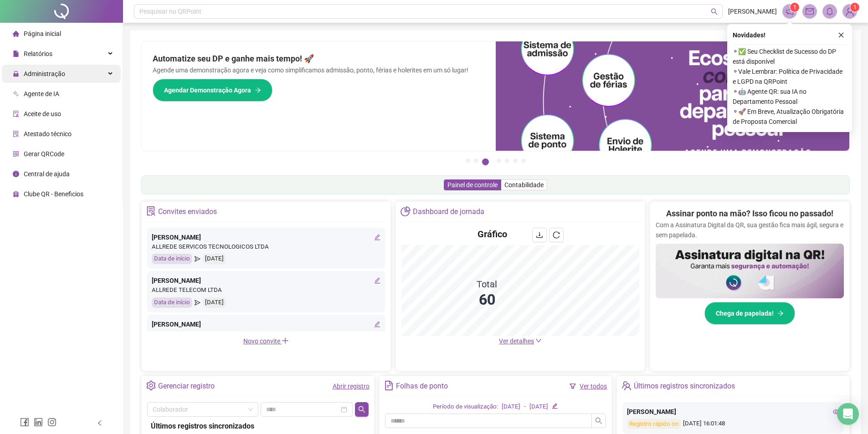  What do you see at coordinates (476, 161) in the screenshot?
I see `button: 2` at bounding box center [476, 161].